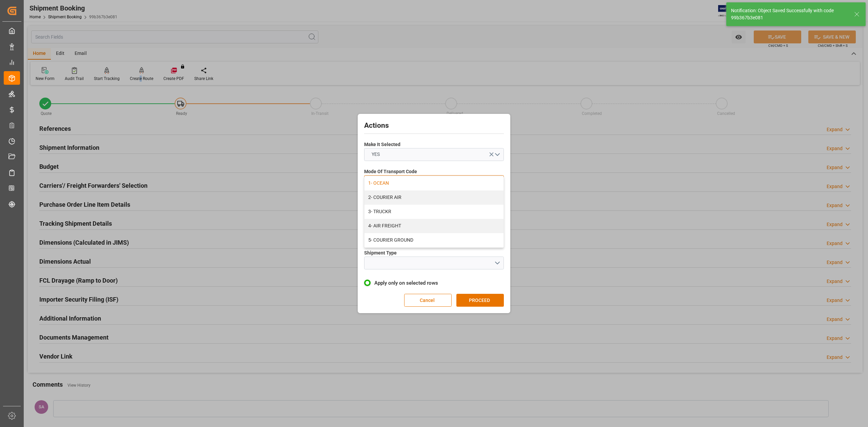 The image size is (868, 427). What do you see at coordinates (434, 212) in the screenshot?
I see `div: 3- TRUCKR` at bounding box center [434, 212].